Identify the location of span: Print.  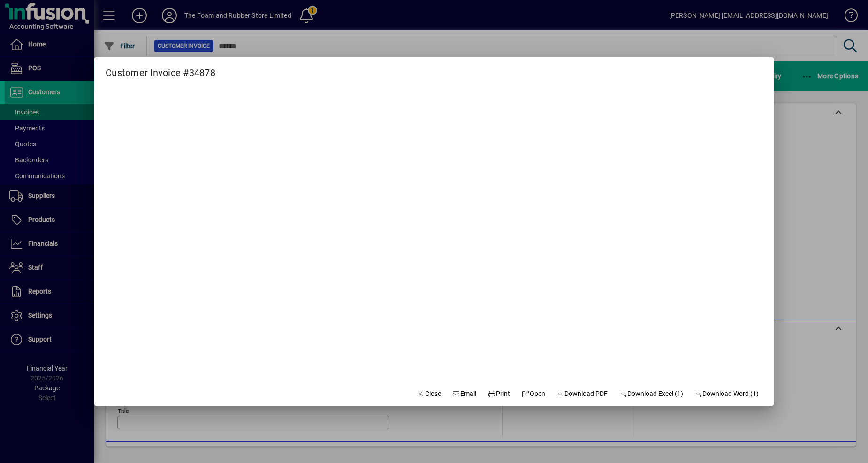
(499, 394).